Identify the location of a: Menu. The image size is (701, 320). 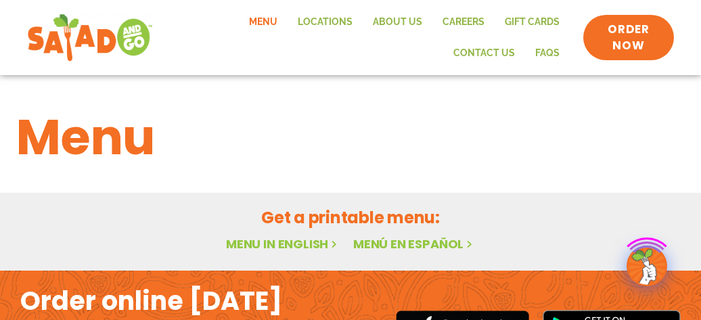
(263, 22).